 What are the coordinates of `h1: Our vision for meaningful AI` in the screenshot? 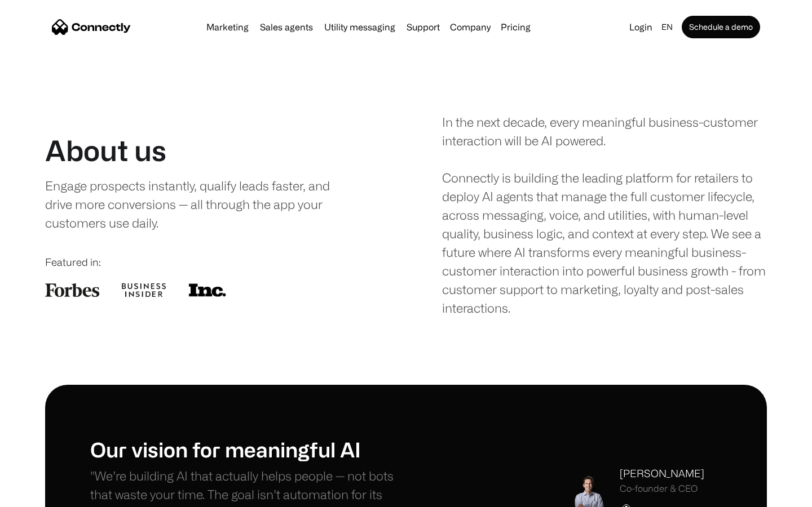 It's located at (248, 449).